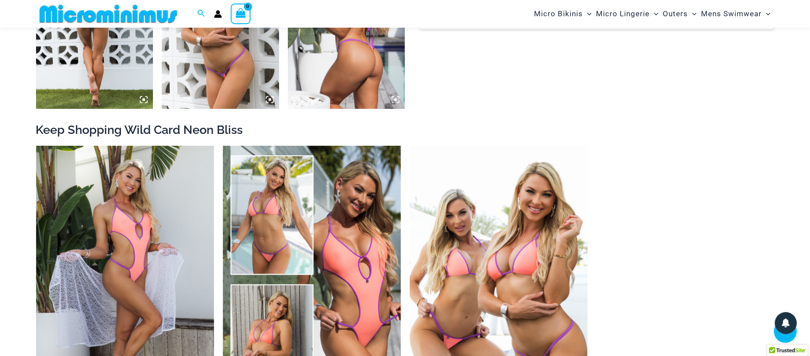 The width and height of the screenshot is (810, 356). I want to click on a: Micro BikinisMenu ToggleMenu Toggle, so click(563, 14).